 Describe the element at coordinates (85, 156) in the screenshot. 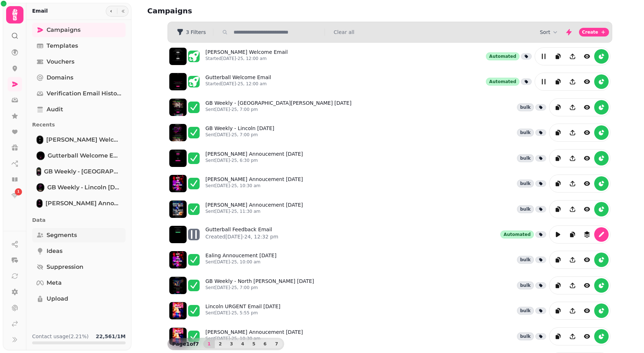

I see `span: Gutterball Welcome Email` at that location.